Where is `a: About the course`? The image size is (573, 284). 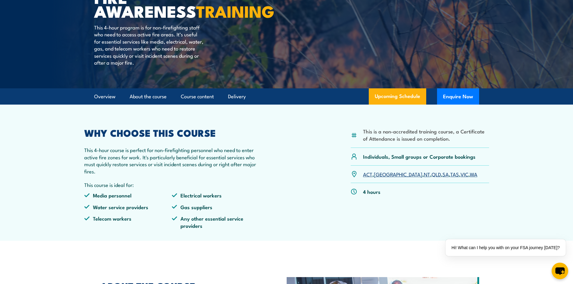 a: About the course is located at coordinates (148, 97).